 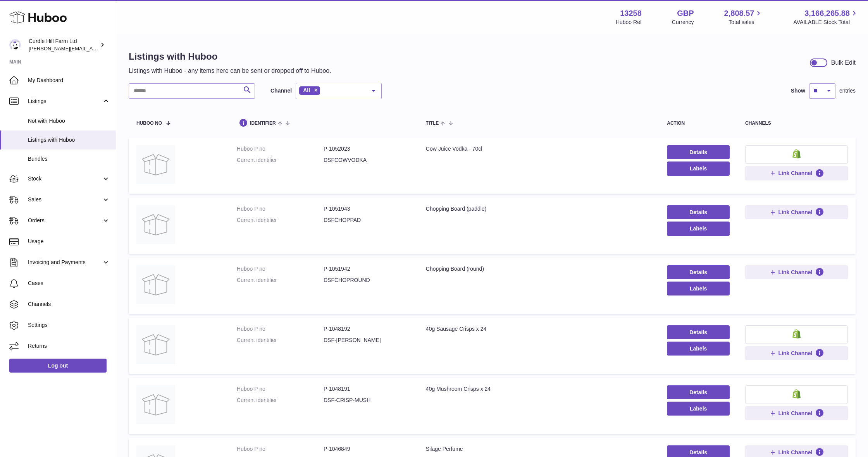 What do you see at coordinates (156, 165) in the screenshot?
I see `img: Cow Juice Vodka - 70cl` at bounding box center [156, 165].